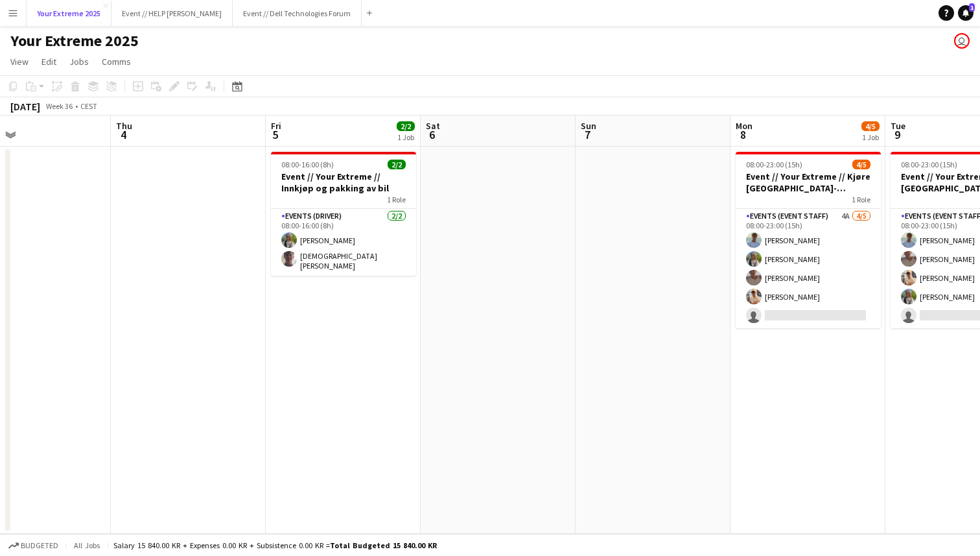 Image resolution: width=980 pixels, height=556 pixels. I want to click on span: Mon, so click(744, 126).